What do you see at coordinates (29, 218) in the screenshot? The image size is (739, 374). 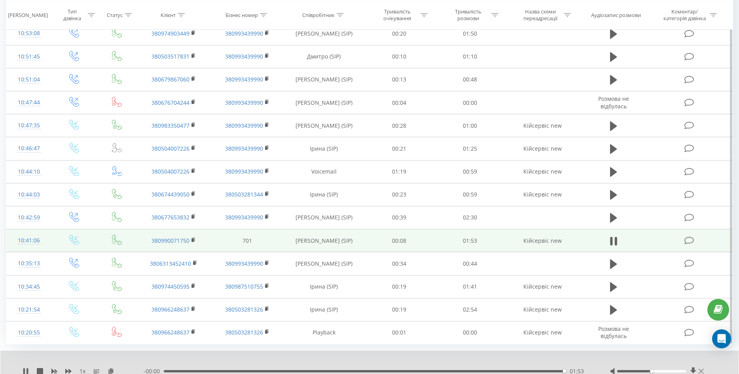 I see `div: 10:42:59` at bounding box center [29, 218].